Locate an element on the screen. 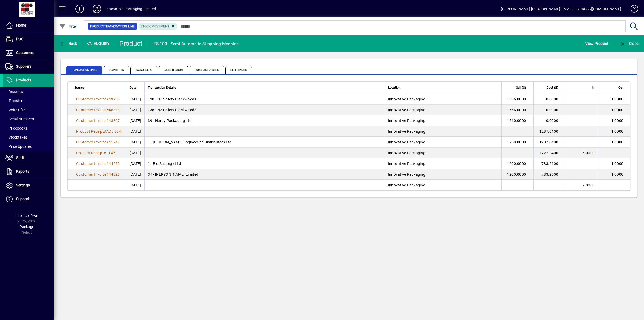 This screenshot has width=644, height=320. a: Product Receipt#ADJ 834 is located at coordinates (99, 131).